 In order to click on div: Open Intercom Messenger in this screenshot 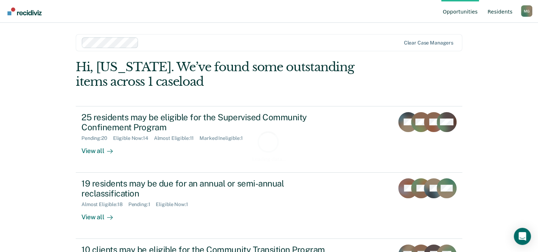, I will do `click(522, 236)`.